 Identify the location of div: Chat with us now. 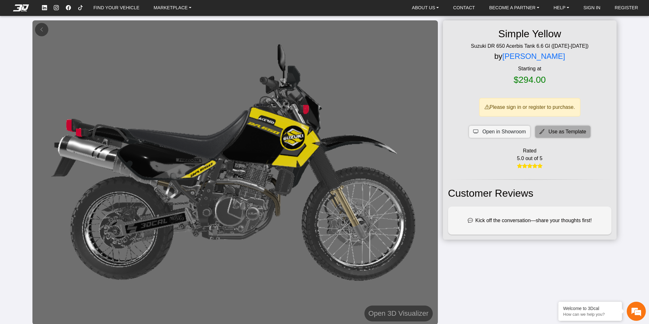
(79, 37).